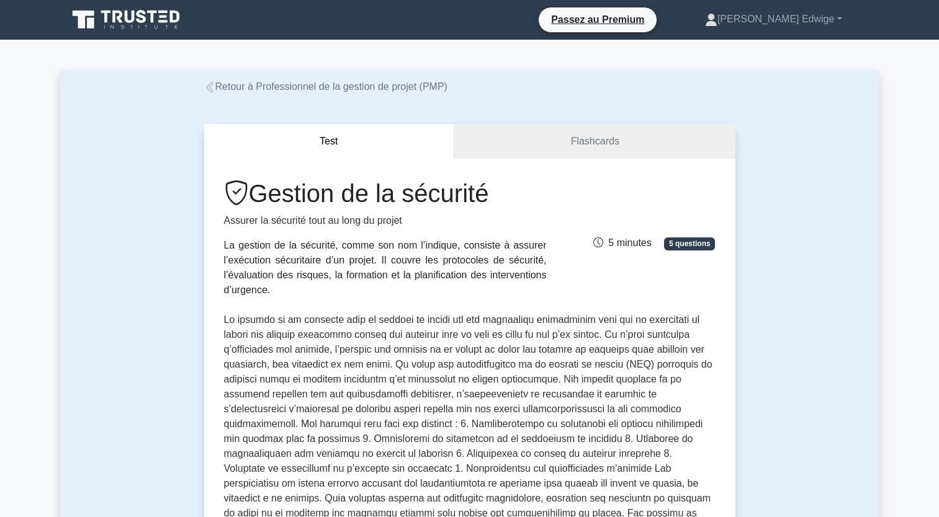  I want to click on span: 5 questions, so click(689, 244).